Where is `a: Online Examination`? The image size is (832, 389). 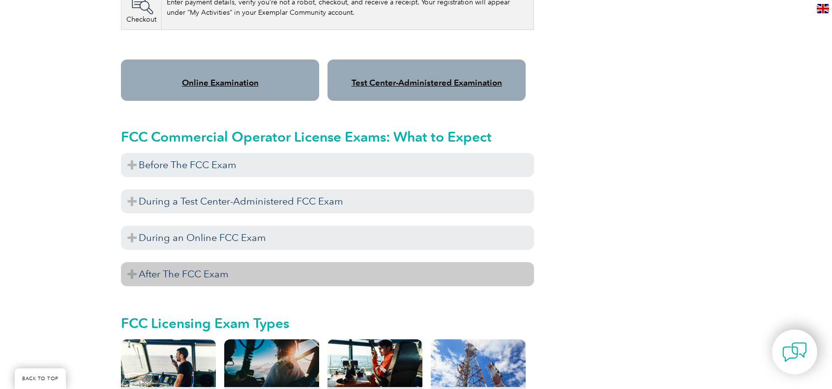 a: Online Examination is located at coordinates (220, 83).